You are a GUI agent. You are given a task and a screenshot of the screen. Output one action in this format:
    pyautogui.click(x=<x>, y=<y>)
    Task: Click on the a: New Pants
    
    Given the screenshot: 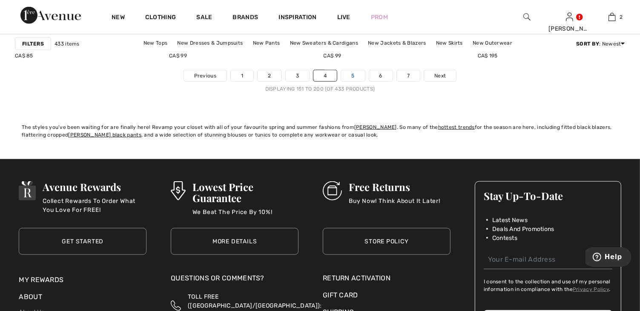 What is the action you would take?
    pyautogui.click(x=267, y=43)
    